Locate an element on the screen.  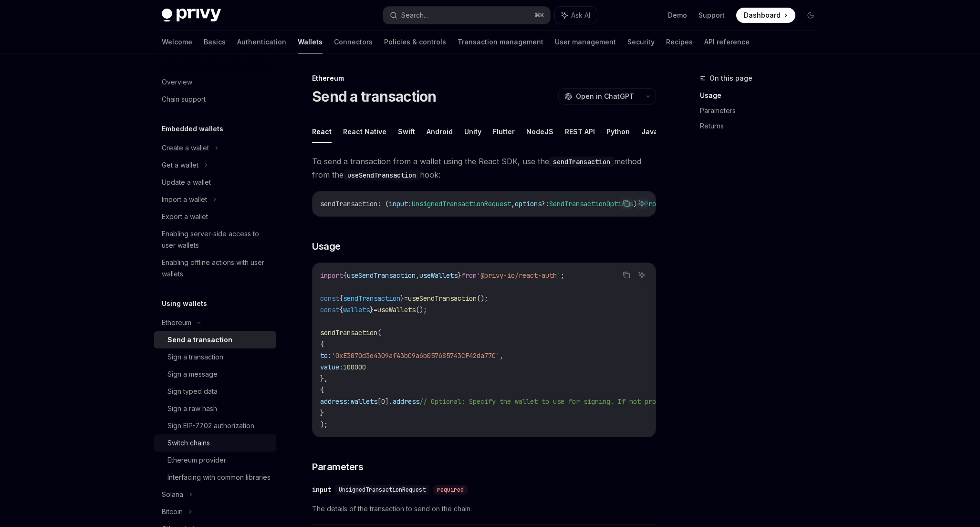
span: UnsignedTransactionRequest is located at coordinates (461, 203).